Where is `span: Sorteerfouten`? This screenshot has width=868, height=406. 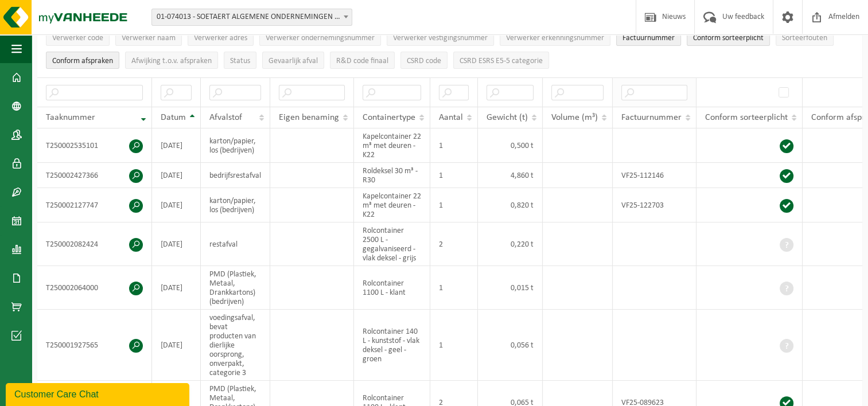 span: Sorteerfouten is located at coordinates (805, 38).